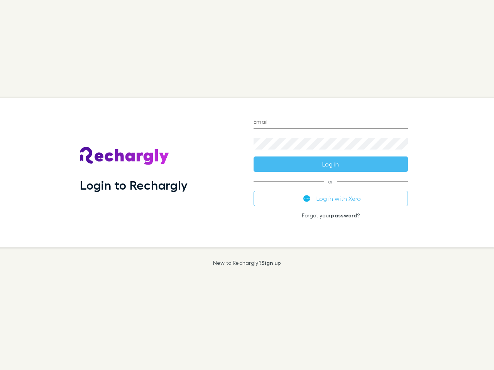  I want to click on a: password, so click(344, 215).